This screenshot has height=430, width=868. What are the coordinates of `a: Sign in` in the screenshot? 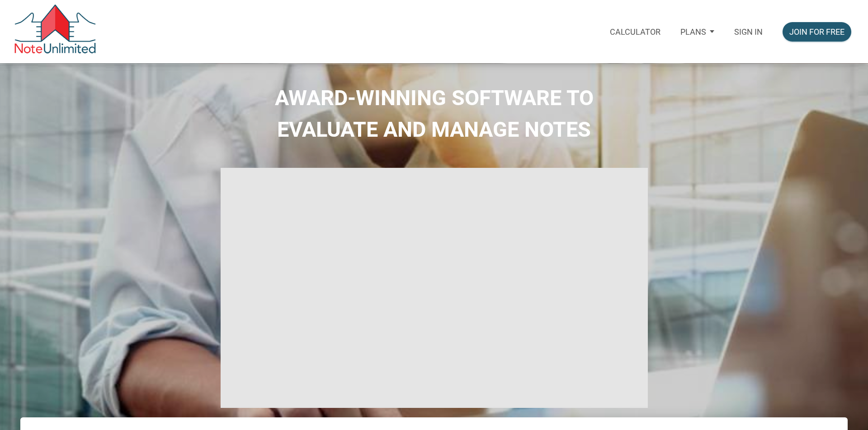 It's located at (748, 32).